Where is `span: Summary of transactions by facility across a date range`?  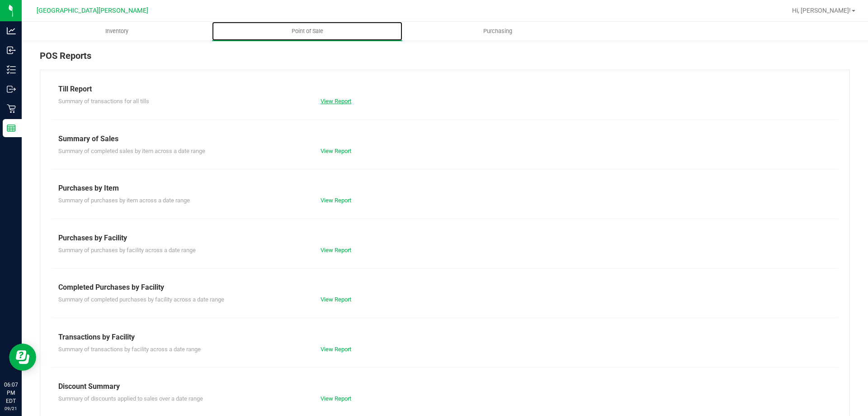
span: Summary of transactions by facility across a date range is located at coordinates (129, 349).